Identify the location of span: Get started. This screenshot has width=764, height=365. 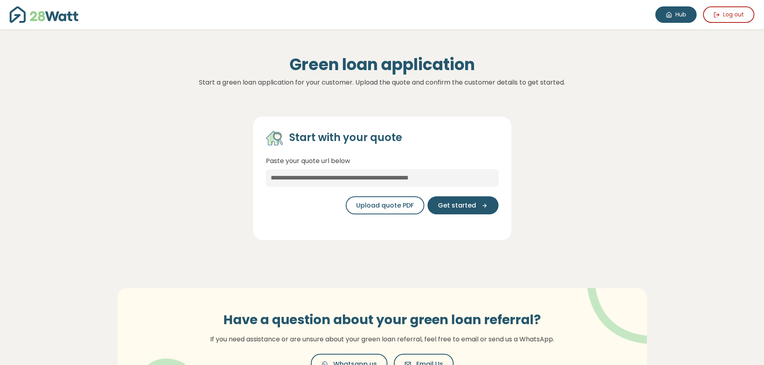
(457, 206).